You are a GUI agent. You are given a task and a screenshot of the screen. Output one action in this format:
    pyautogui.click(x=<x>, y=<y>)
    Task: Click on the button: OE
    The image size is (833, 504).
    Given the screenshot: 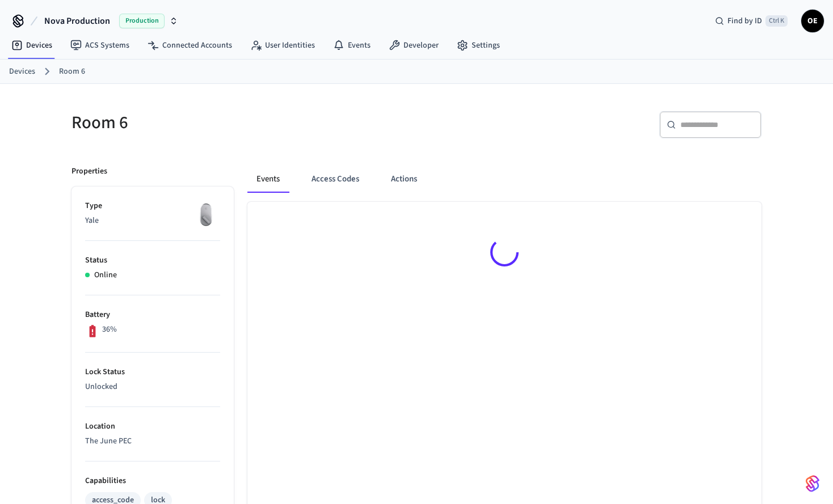 What is the action you would take?
    pyautogui.click(x=812, y=21)
    